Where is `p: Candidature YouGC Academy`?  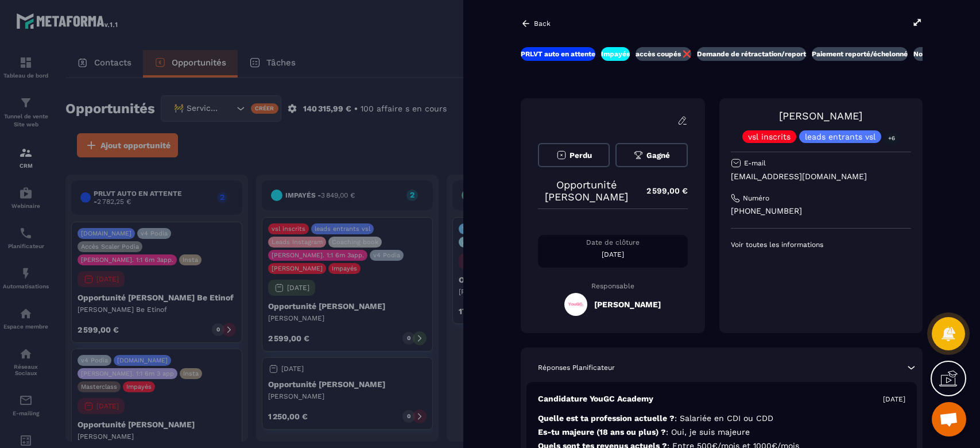 p: Candidature YouGC Academy is located at coordinates (595, 398).